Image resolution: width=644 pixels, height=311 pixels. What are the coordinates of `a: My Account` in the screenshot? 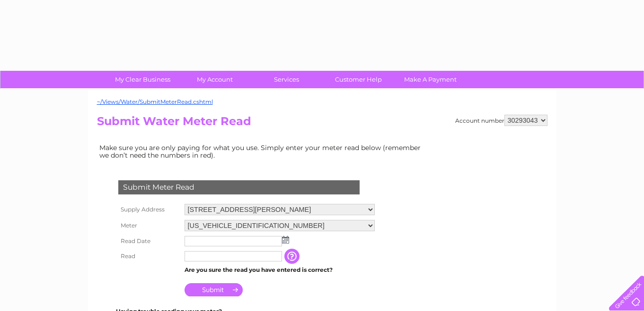 It's located at (215, 79).